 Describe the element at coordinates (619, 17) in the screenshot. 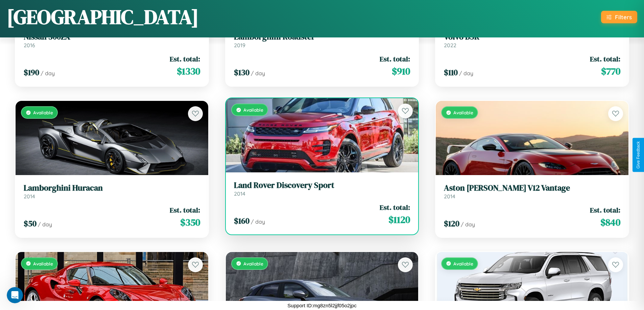

I see `button: Filters` at that location.